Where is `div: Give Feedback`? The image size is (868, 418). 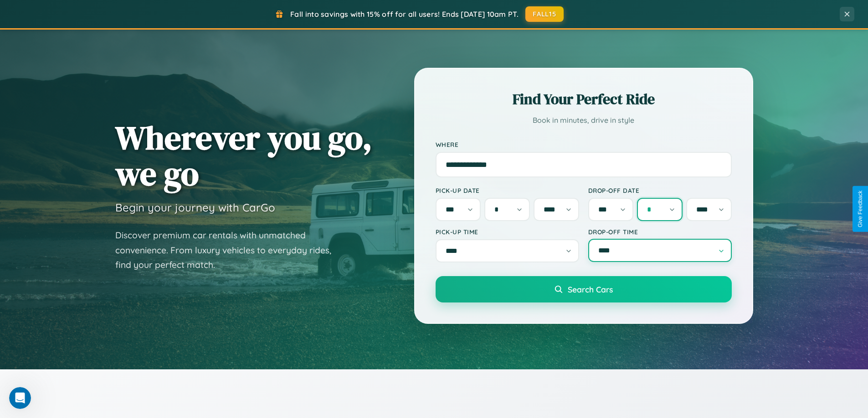 div: Give Feedback is located at coordinates (860, 209).